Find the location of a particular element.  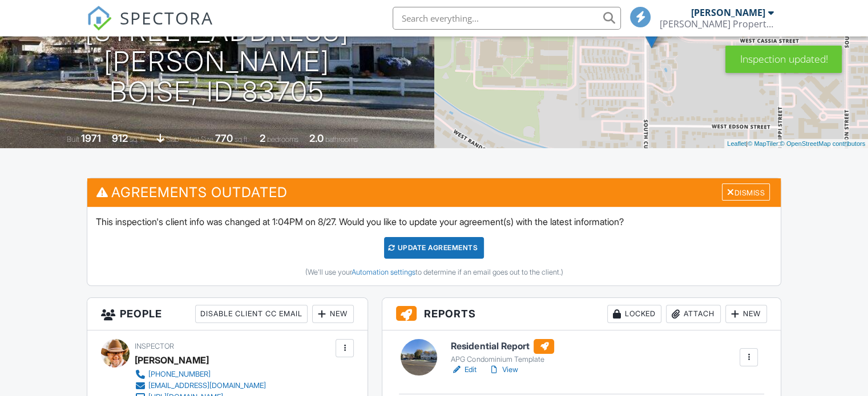

div: 912 is located at coordinates (120, 138).